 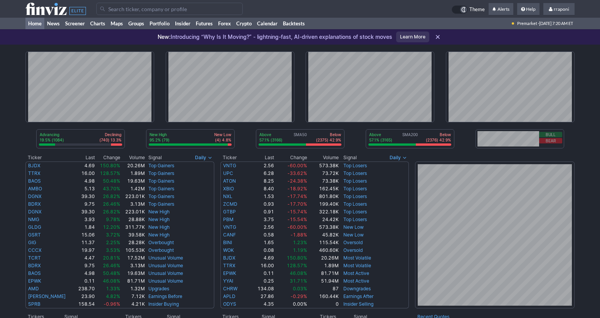 What do you see at coordinates (293, 23) in the screenshot?
I see `a: Backtests` at bounding box center [293, 23].